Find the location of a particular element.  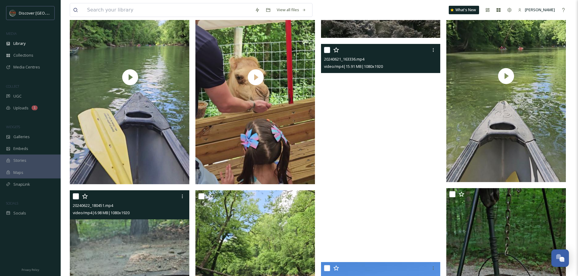

input: Search your library is located at coordinates (168, 10).